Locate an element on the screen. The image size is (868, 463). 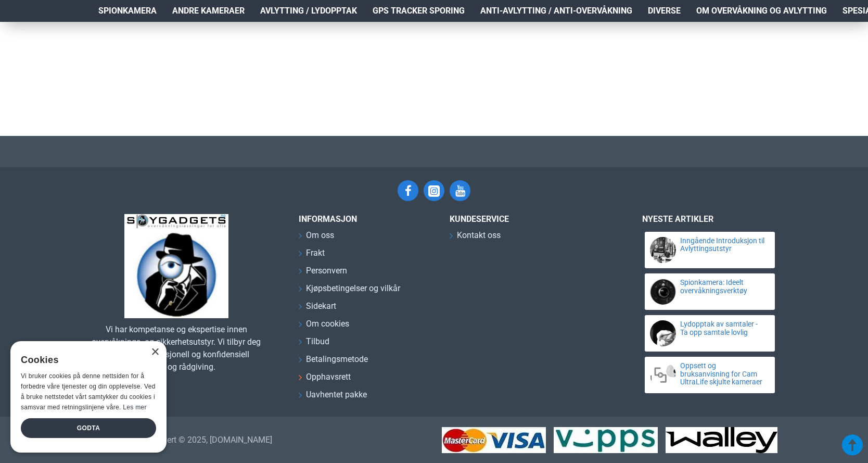
a: Om cookies is located at coordinates (323, 327).